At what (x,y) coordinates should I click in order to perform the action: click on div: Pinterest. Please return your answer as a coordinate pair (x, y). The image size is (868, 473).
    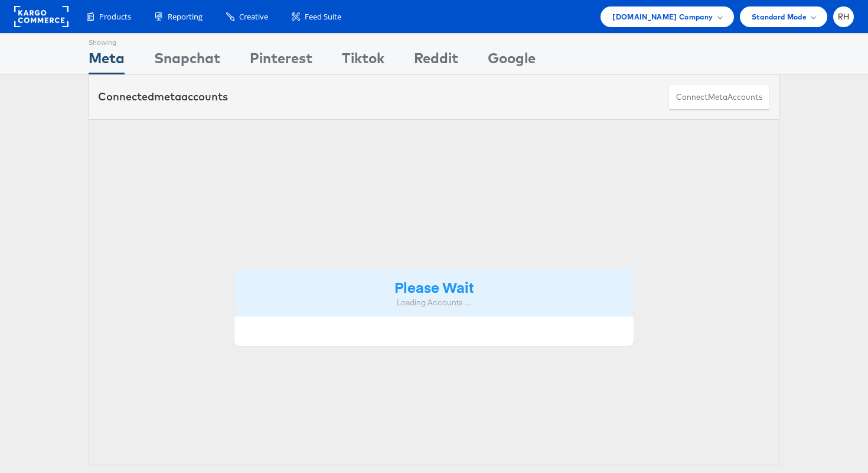
    Looking at the image, I should click on (281, 61).